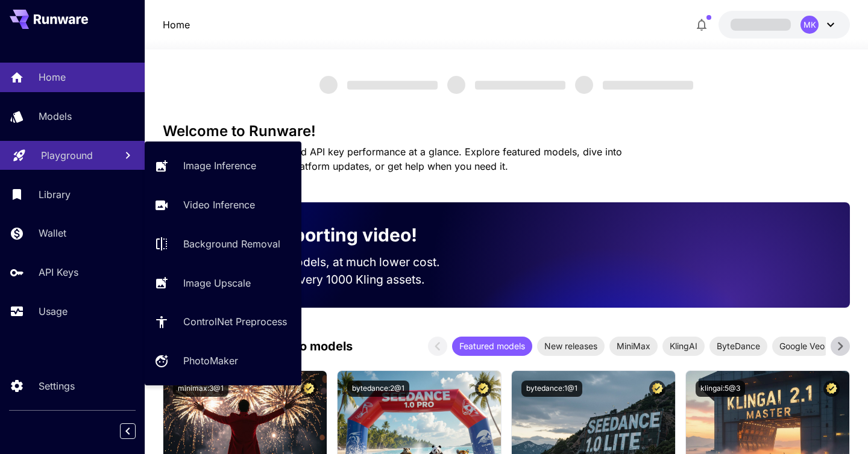 The height and width of the screenshot is (454, 868). What do you see at coordinates (802, 346) in the screenshot?
I see `span: Google Veo` at bounding box center [802, 346].